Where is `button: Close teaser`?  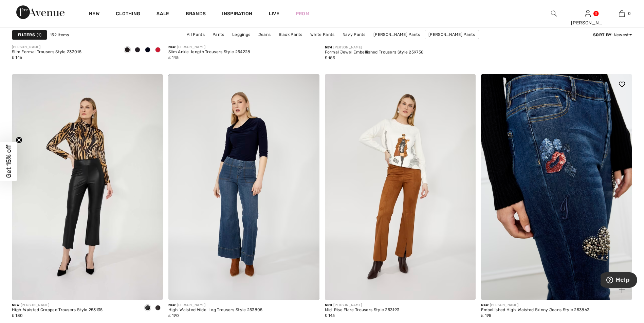 button: Close teaser is located at coordinates (19, 140).